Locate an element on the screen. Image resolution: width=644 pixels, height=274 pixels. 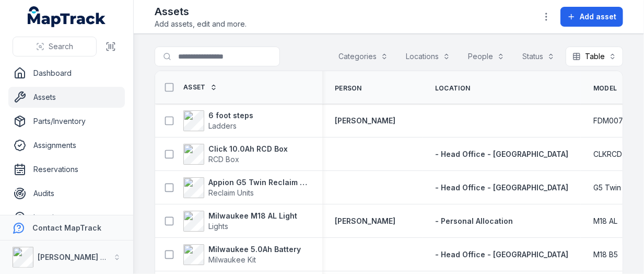
button: Search is located at coordinates (54, 47).